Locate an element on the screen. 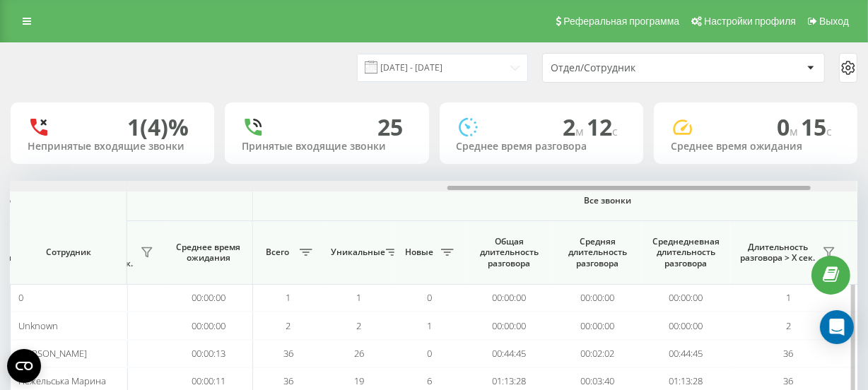 Image resolution: width=868 pixels, height=390 pixels. div: 25 is located at coordinates (391, 127).